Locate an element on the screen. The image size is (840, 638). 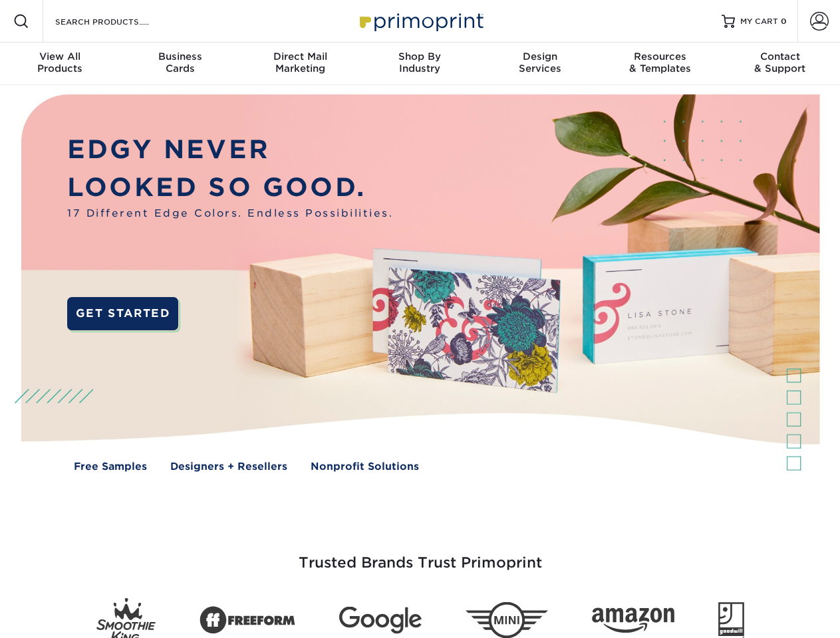
div: Cards is located at coordinates (179, 62).